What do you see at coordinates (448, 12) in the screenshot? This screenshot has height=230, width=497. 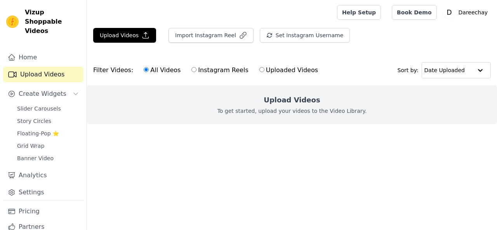 I see `text: D` at bounding box center [448, 12].